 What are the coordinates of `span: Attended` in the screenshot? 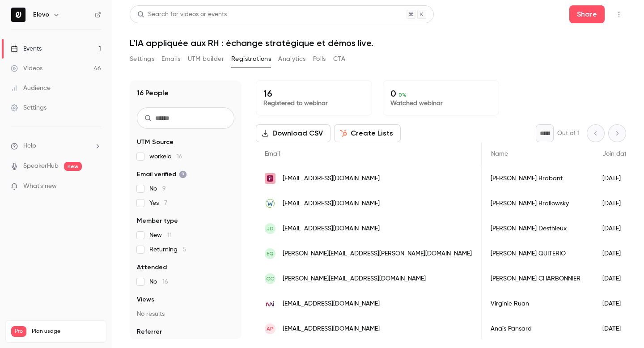 It's located at (152, 267).